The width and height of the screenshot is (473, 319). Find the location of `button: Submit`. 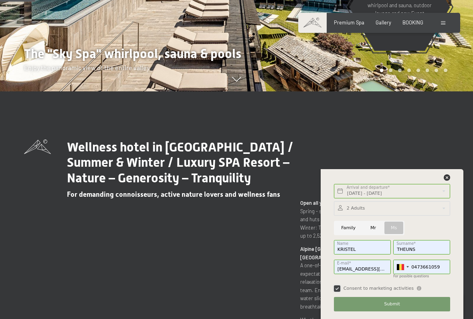

button: Submit is located at coordinates (392, 304).